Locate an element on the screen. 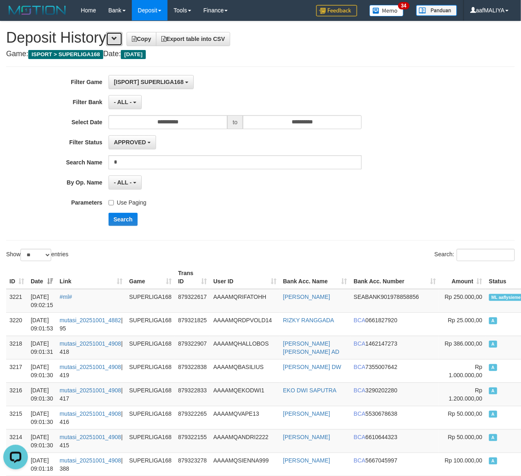 Image resolution: width=521 pixels, height=476 pixels. td: AAAAMQHALLOBOS is located at coordinates (245, 347).